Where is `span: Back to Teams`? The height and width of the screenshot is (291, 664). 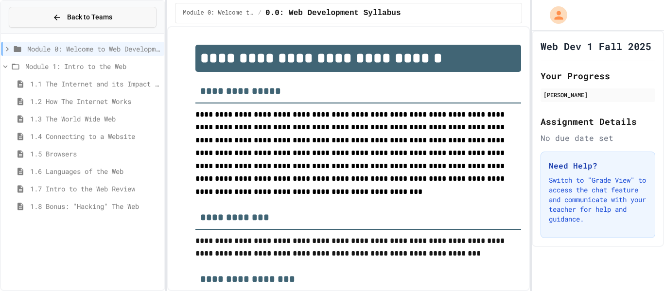 span: Back to Teams is located at coordinates (89, 17).